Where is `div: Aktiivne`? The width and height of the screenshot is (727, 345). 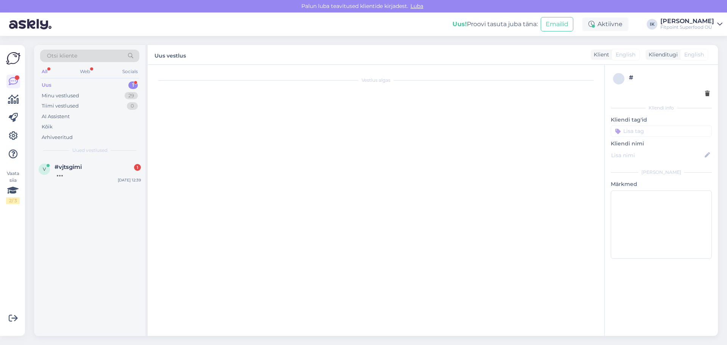
div: Aktiivne is located at coordinates (605, 24).